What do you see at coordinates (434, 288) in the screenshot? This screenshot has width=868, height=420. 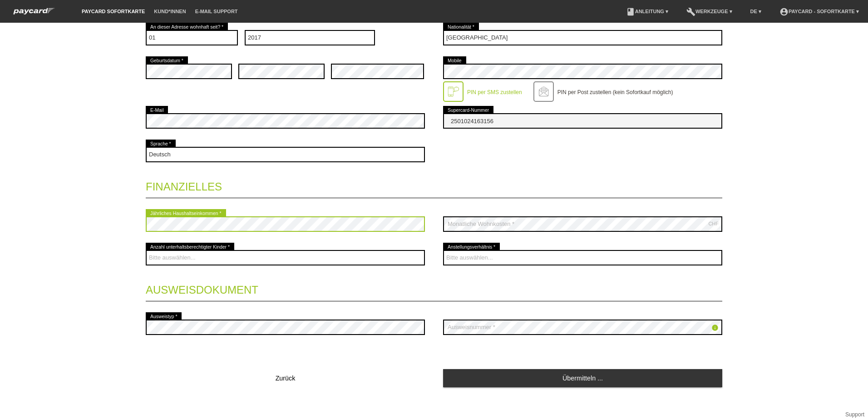 I see `legend: Ausweisdokument` at bounding box center [434, 288].